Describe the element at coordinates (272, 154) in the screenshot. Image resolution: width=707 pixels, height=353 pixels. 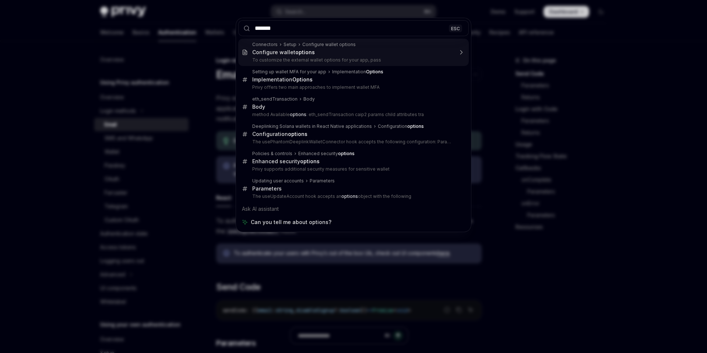
I see `div: Policies & controls` at that location.